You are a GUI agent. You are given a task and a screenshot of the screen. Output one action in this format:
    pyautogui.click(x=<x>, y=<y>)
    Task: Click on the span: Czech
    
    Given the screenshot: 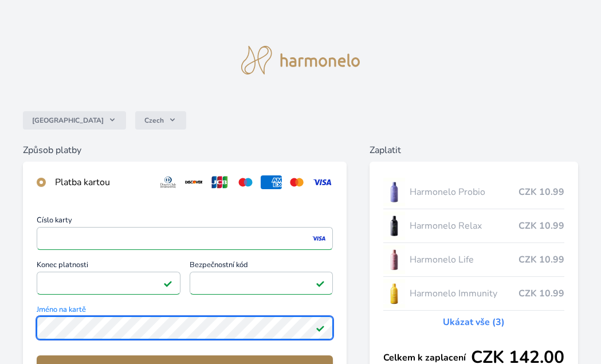 What is the action you would take?
    pyautogui.click(x=154, y=120)
    